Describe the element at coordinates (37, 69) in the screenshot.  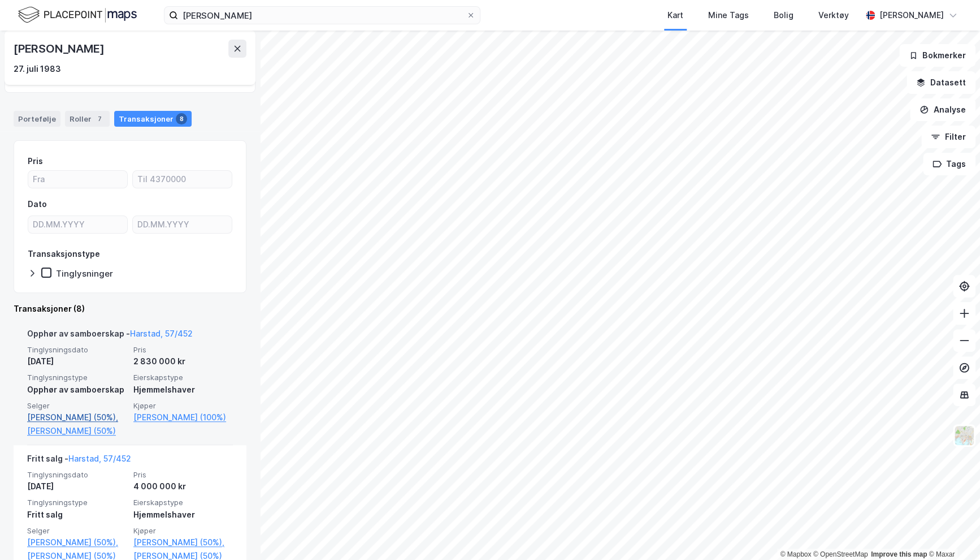
I see `div: 27. juli 1983` at that location.